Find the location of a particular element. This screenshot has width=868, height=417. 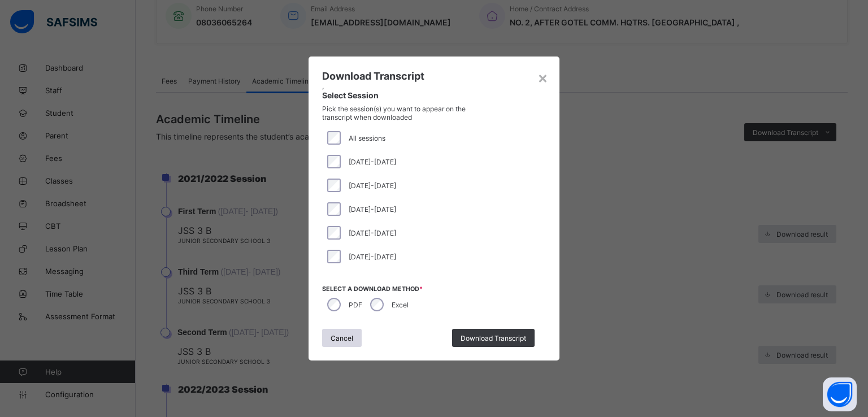

span: Pick the session(s) you want to appear on the transcript when downloaded is located at coordinates (397, 113).